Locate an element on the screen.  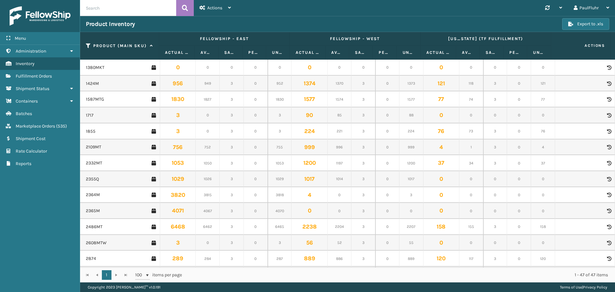
td: 2207 is located at coordinates (411, 227).